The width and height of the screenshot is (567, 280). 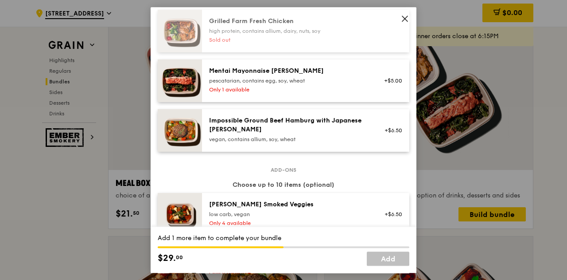 What do you see at coordinates (289, 139) in the screenshot?
I see `div: vegan, contains allium, soy, wheat` at bounding box center [289, 139].